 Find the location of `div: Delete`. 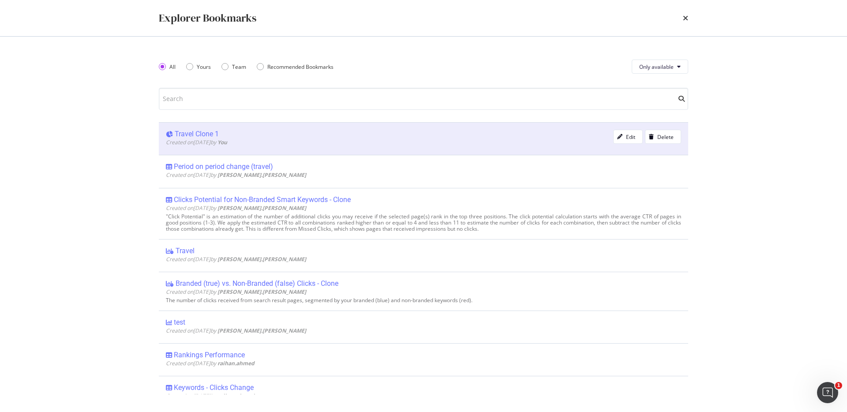

div: Delete is located at coordinates (665, 137).